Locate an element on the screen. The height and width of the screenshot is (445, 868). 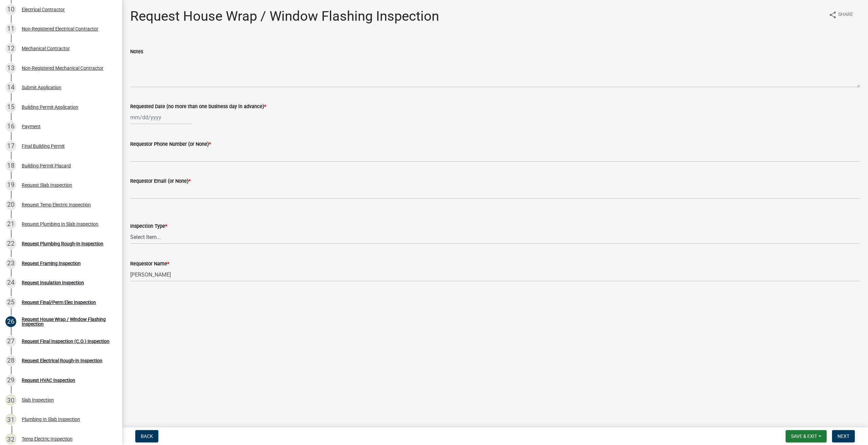
i: share is located at coordinates (833, 15).